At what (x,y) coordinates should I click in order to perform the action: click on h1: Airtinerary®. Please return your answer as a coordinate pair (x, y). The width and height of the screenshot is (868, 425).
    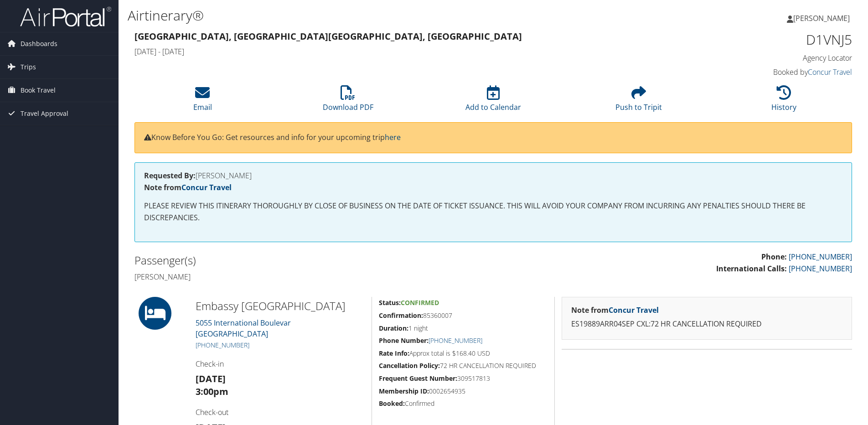
    Looking at the image, I should click on (371, 15).